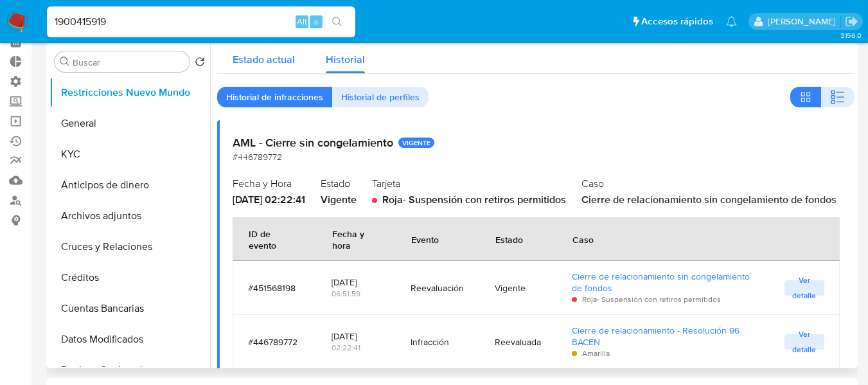 This screenshot has height=385, width=868. I want to click on button: General, so click(130, 123).